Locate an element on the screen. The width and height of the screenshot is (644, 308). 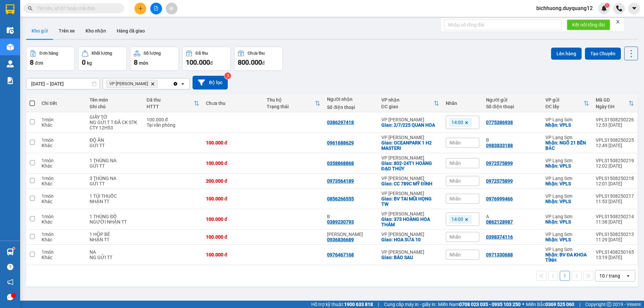
span: Cung cấp máy in - giấy in: is located at coordinates (410, 304).